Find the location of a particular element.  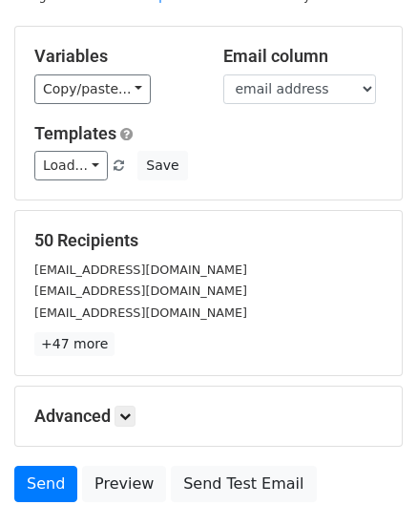

div: Chat Widget is located at coordinates (369, 459).